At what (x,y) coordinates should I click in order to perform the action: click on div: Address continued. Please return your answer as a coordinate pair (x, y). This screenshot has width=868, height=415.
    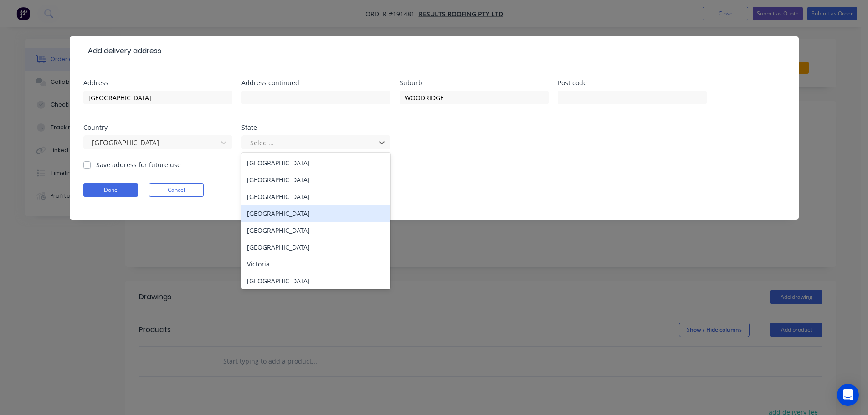
    Looking at the image, I should click on (316, 83).